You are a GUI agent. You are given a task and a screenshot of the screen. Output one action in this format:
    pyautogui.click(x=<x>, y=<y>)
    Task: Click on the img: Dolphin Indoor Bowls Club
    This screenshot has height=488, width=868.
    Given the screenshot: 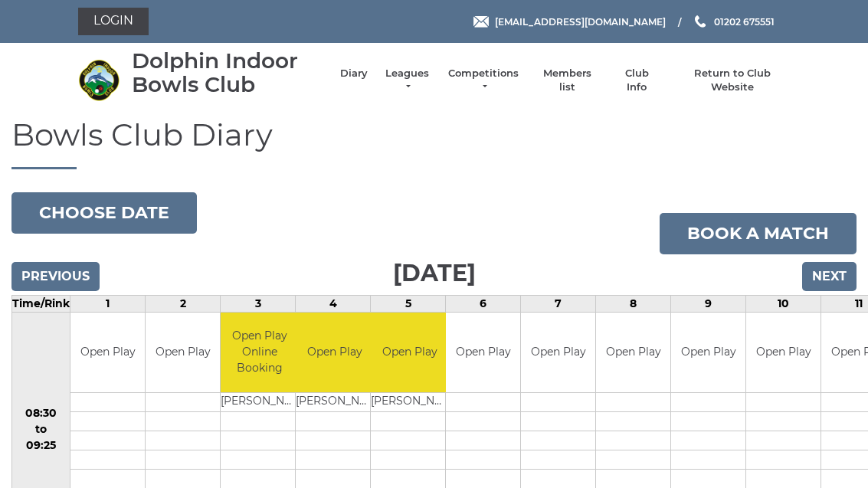 What is the action you would take?
    pyautogui.click(x=99, y=80)
    